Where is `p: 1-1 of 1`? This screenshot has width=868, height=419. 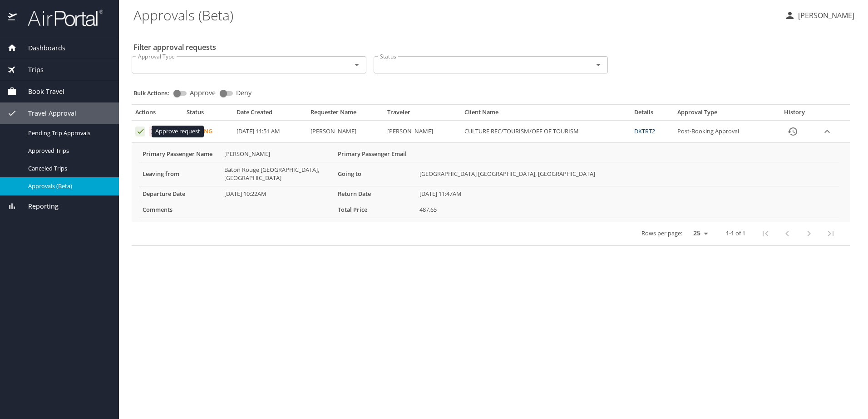
p: 1-1 of 1 is located at coordinates (736, 233).